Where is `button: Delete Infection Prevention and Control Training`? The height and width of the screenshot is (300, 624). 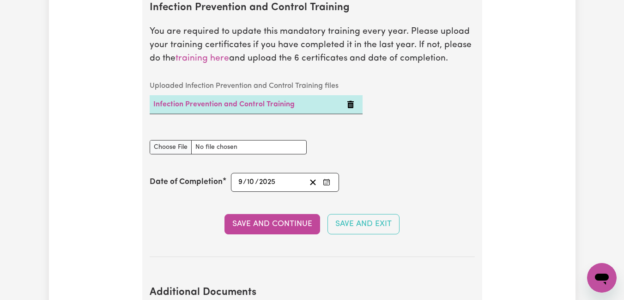 button: Delete Infection Prevention and Control Training is located at coordinates (351, 104).